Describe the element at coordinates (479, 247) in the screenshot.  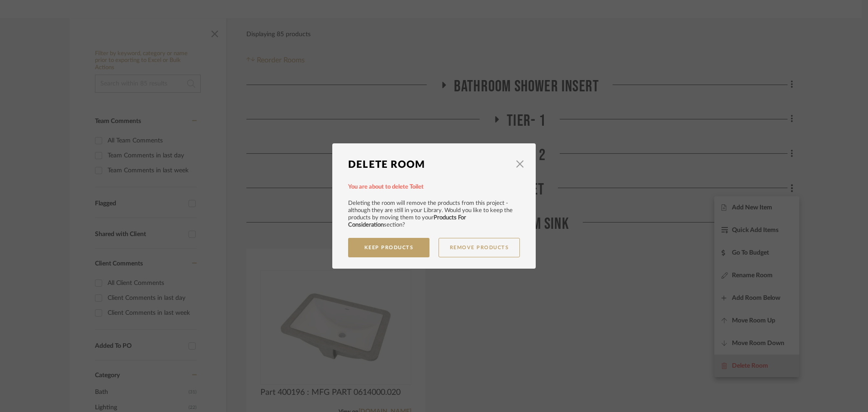
I see `button: Remove Products` at that location.